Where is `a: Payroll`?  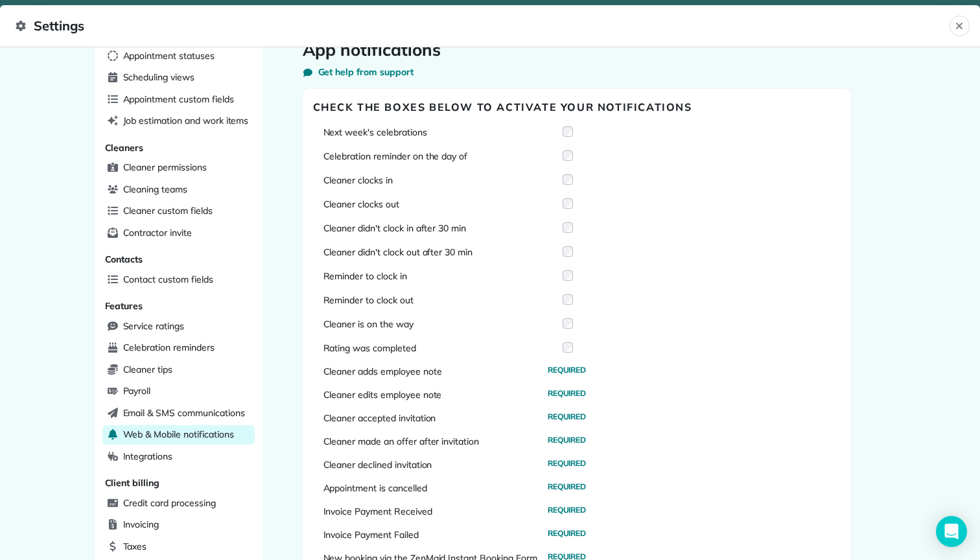 a: Payroll is located at coordinates (178, 391).